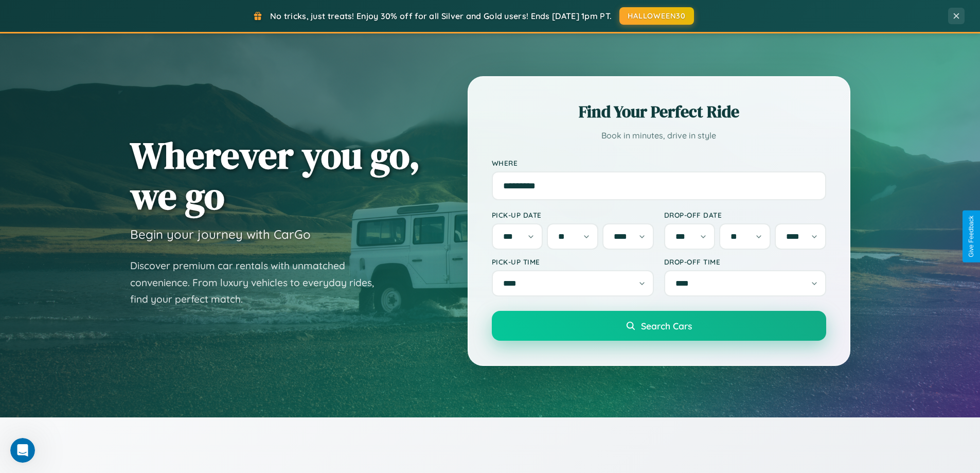 The width and height of the screenshot is (980, 473). Describe the element at coordinates (971, 236) in the screenshot. I see `div: Give Feedback` at that location.